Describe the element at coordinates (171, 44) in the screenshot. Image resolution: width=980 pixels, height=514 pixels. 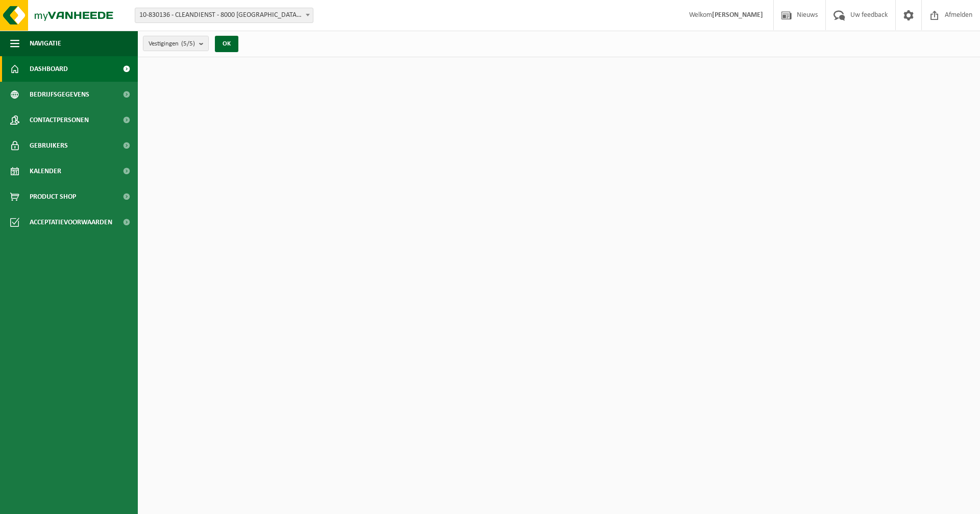
I see `span: Vestigingen` at that location.